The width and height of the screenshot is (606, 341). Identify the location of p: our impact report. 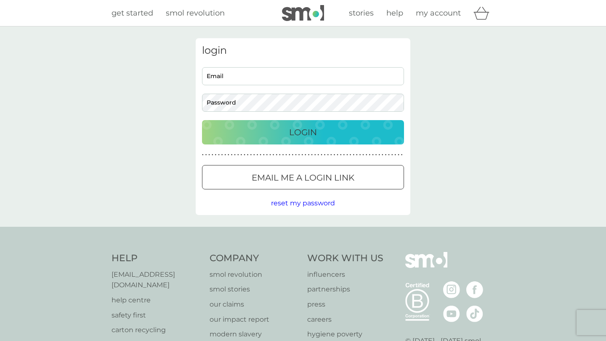
(254, 320).